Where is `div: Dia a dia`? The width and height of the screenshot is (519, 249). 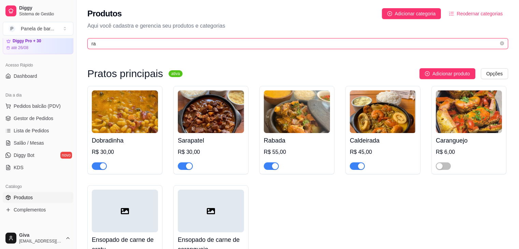
div: Dia a dia is located at coordinates (38, 95).